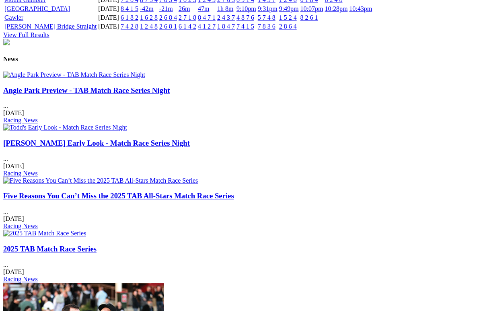  Describe the element at coordinates (245, 17) in the screenshot. I see `a: 4 8 7 6` at that location.